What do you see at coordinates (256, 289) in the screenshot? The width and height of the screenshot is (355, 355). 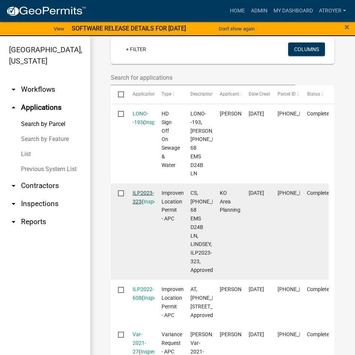 I see `span: 06/03/2022` at bounding box center [256, 289].